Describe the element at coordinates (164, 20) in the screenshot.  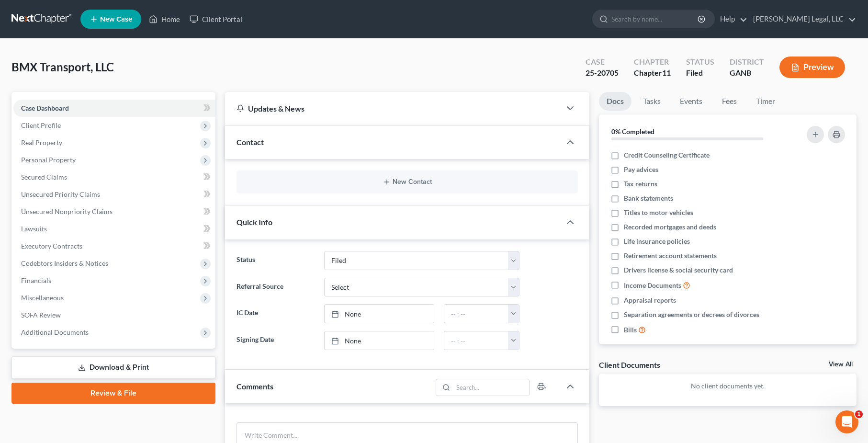
I see `a: Home` at that location.